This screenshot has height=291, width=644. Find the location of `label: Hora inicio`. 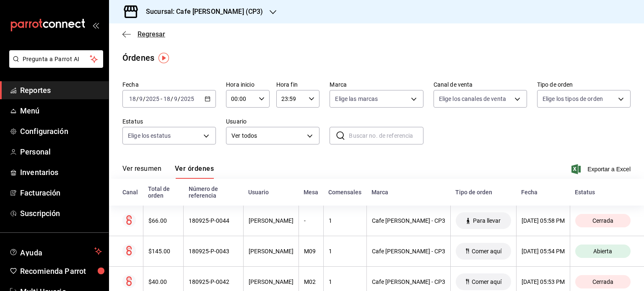

label: Hora inicio is located at coordinates (247, 85).